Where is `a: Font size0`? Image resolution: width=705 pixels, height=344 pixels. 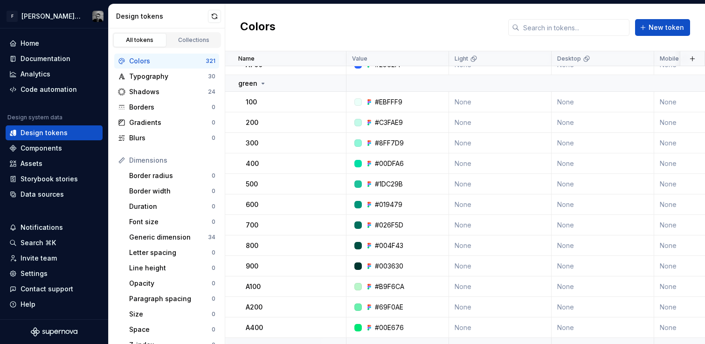
a: Font size0 is located at coordinates (172, 222).